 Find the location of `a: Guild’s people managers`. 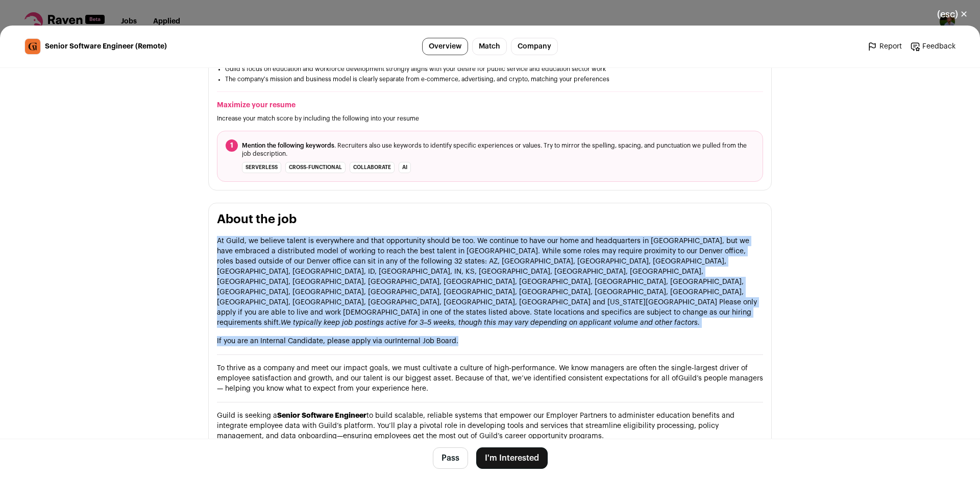

a: Guild’s people managers is located at coordinates (721, 378).